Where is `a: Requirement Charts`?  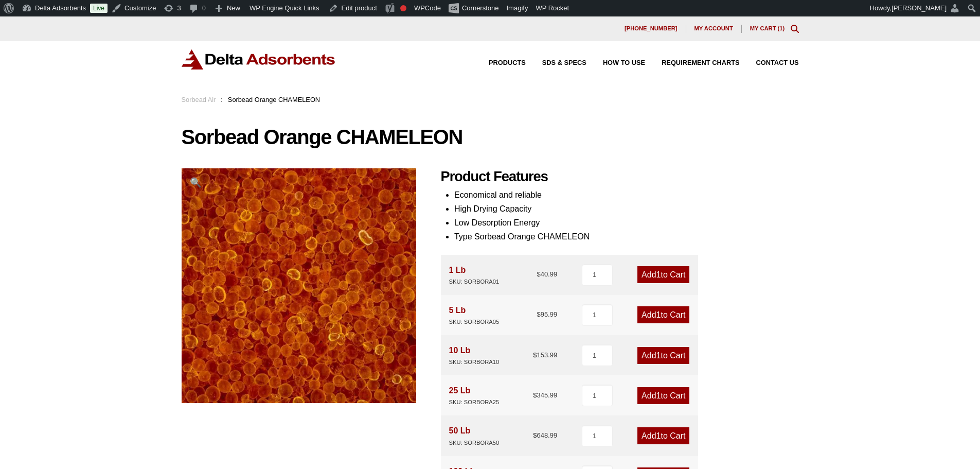
a: Requirement Charts is located at coordinates (692, 63).